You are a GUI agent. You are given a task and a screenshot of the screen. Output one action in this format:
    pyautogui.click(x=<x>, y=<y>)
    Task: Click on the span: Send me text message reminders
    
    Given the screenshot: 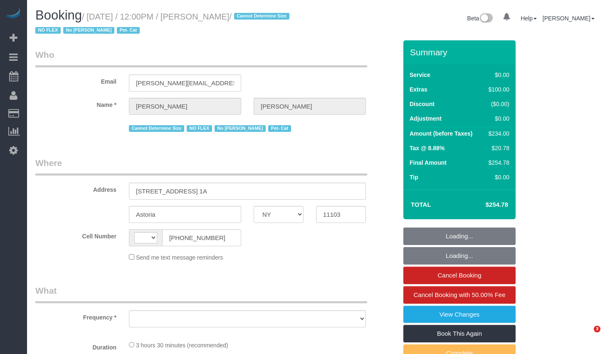 What is the action you would take?
    pyautogui.click(x=179, y=257)
    